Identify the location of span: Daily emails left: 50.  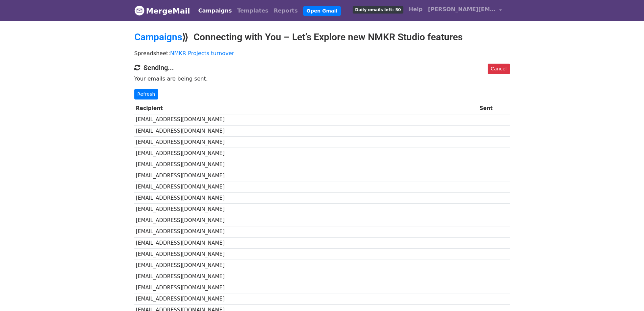
(378, 10).